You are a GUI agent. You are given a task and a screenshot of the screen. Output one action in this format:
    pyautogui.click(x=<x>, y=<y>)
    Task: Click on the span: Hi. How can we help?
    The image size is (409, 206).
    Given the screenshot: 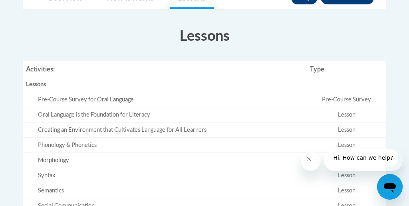 What is the action you would take?
    pyautogui.click(x=39, y=9)
    